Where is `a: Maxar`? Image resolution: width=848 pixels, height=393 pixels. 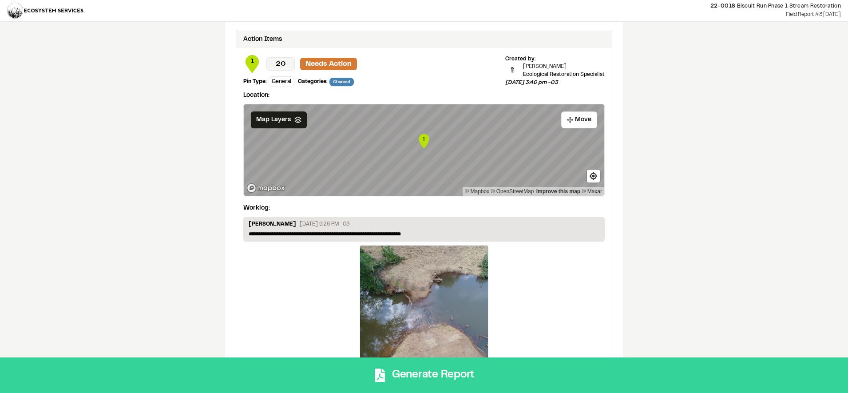
a: Maxar is located at coordinates (592, 191).